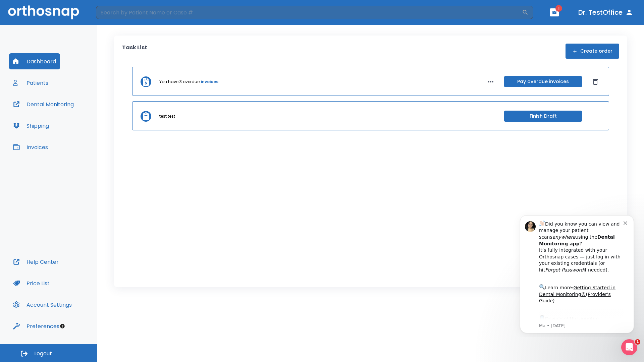 Image resolution: width=644 pixels, height=362 pixels. What do you see at coordinates (543, 81) in the screenshot?
I see `button: Pay overdue invoices` at bounding box center [543, 81].